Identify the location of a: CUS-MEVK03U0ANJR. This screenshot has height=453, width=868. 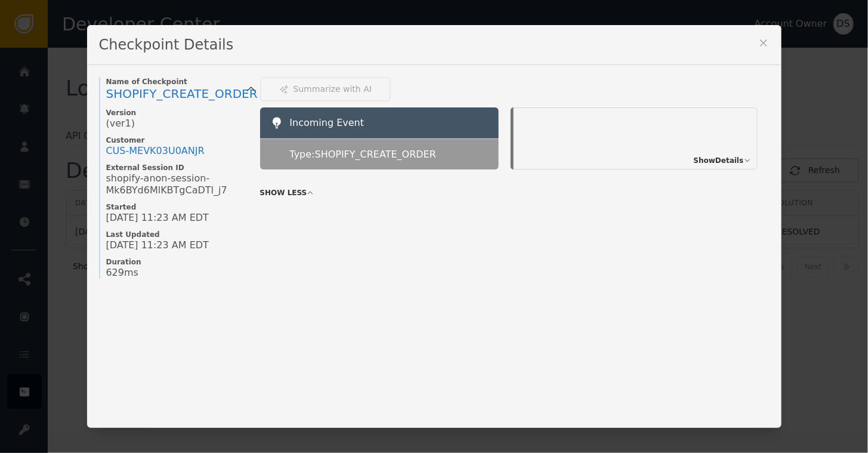
(155, 151).